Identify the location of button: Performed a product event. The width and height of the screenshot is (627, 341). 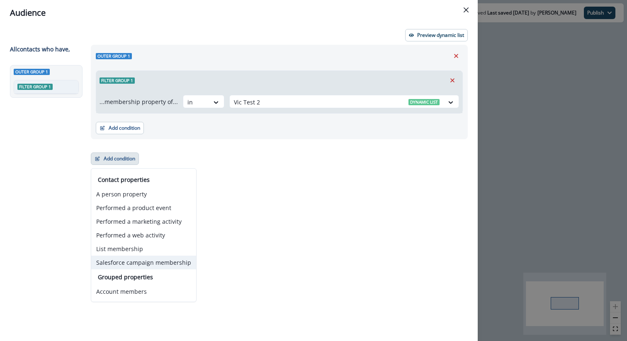
(143, 208).